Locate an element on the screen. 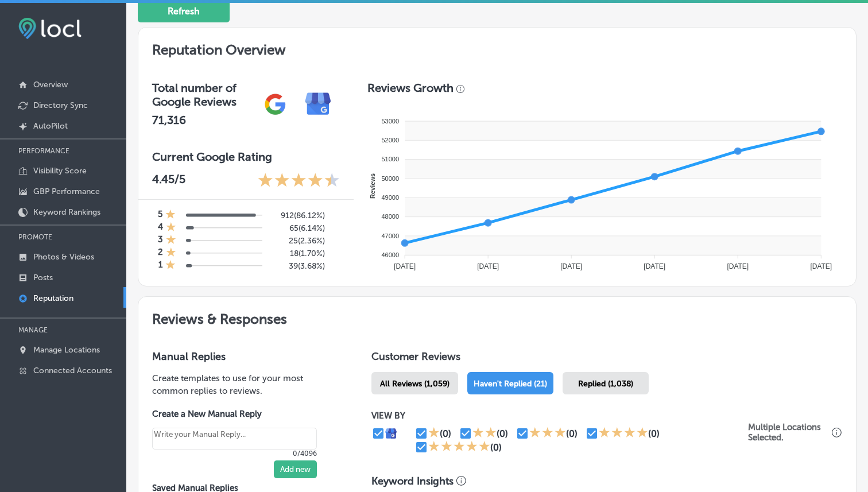 This screenshot has height=492, width=868. img: gPZS+5FD6qPJAAAAABJRU5ErkJggg== is located at coordinates (275, 104).